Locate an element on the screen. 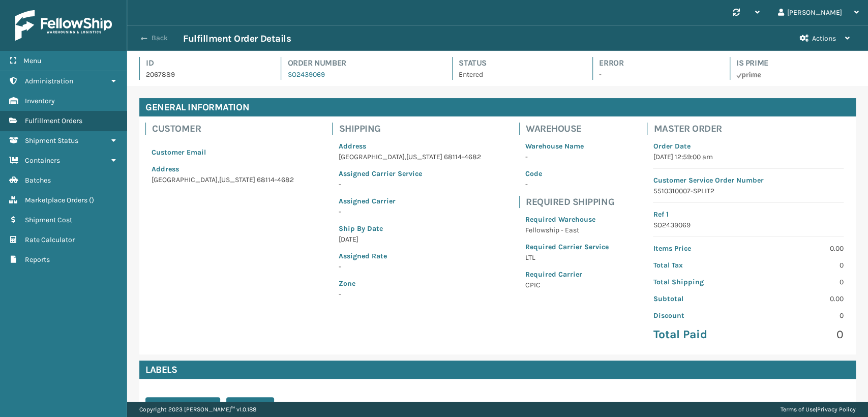  p: Subtotal is located at coordinates (697, 298).